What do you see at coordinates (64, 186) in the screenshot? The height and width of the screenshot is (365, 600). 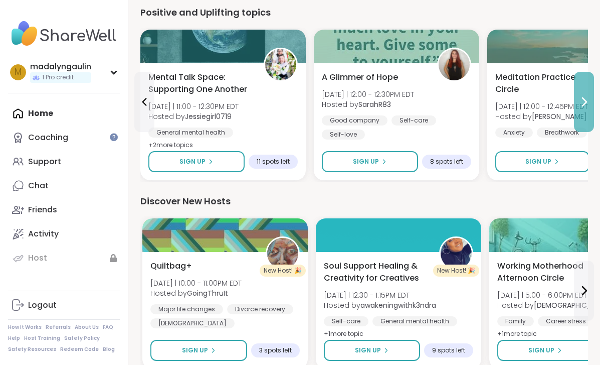 I see `a: Chat` at bounding box center [64, 186].